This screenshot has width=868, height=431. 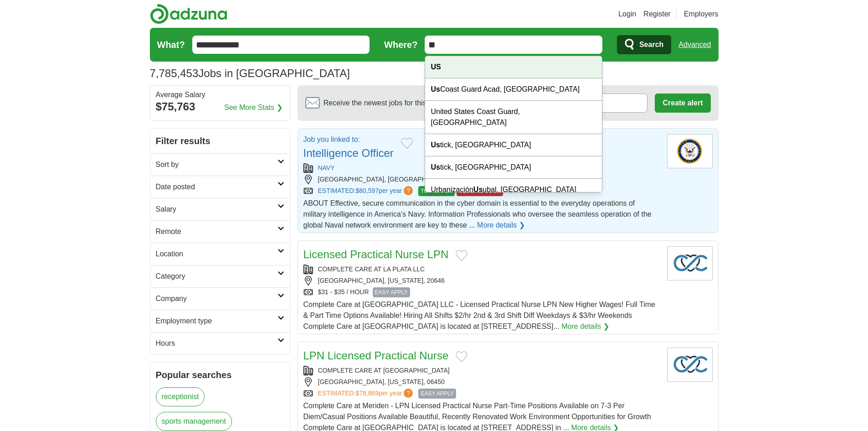 What do you see at coordinates (627, 14) in the screenshot?
I see `a: Login` at bounding box center [627, 14].